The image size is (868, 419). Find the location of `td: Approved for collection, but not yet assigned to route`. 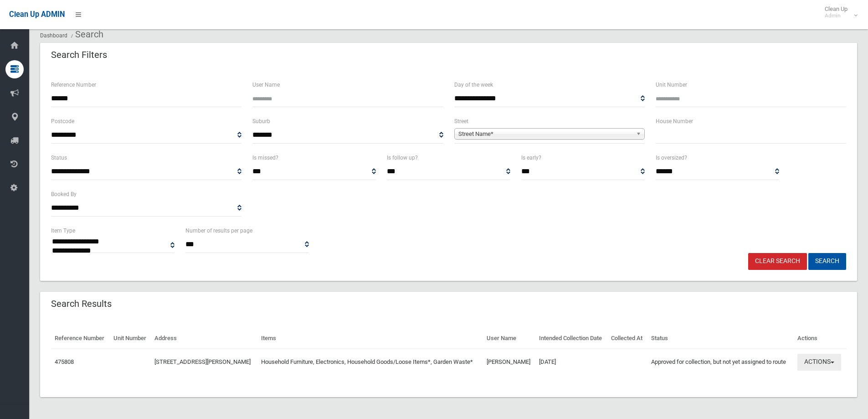

td: Approved for collection, but not yet assigned to route is located at coordinates (720, 362).